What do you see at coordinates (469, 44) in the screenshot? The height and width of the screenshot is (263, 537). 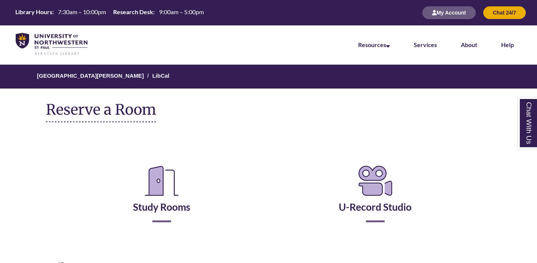 I see `a: About` at bounding box center [469, 44].